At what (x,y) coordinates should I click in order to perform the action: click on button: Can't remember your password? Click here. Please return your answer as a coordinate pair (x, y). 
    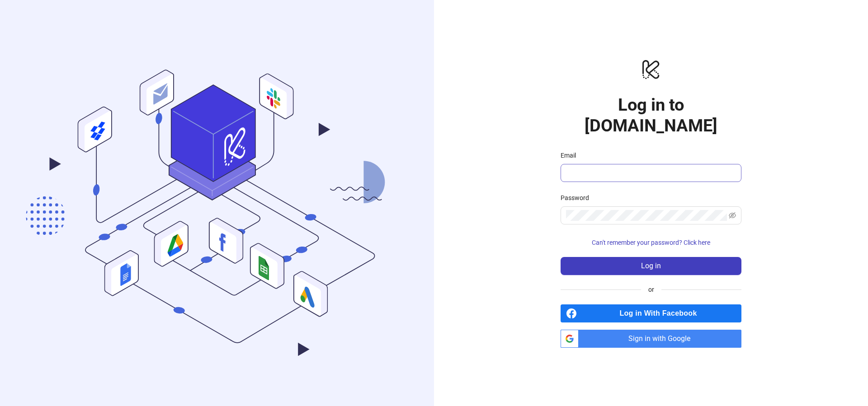
    Looking at the image, I should click on (651, 242).